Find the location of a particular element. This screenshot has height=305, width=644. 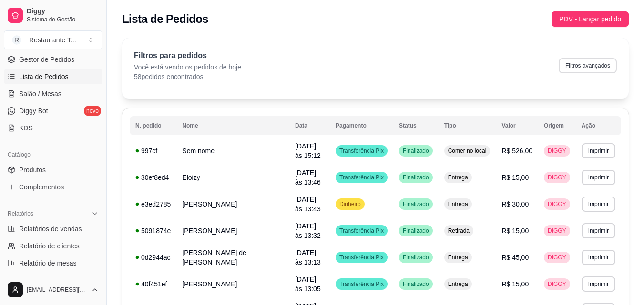

span: Relatórios is located at coordinates (21, 214).